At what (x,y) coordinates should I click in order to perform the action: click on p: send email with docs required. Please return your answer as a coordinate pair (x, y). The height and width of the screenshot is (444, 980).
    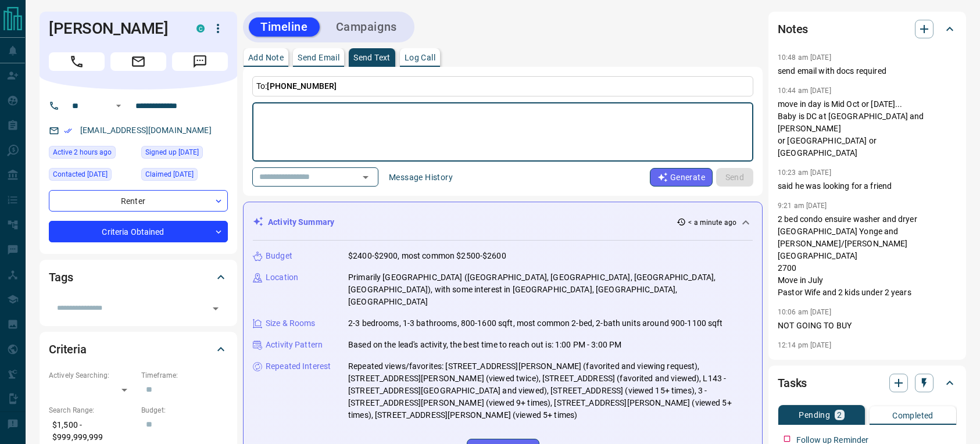
    Looking at the image, I should click on (867, 71).